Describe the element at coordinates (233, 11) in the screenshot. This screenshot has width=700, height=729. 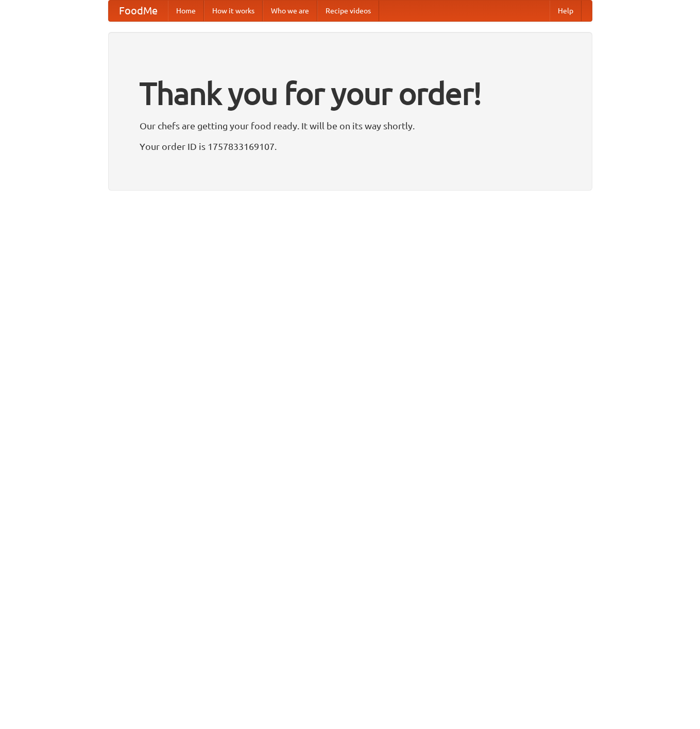
I see `a: How it works` at that location.